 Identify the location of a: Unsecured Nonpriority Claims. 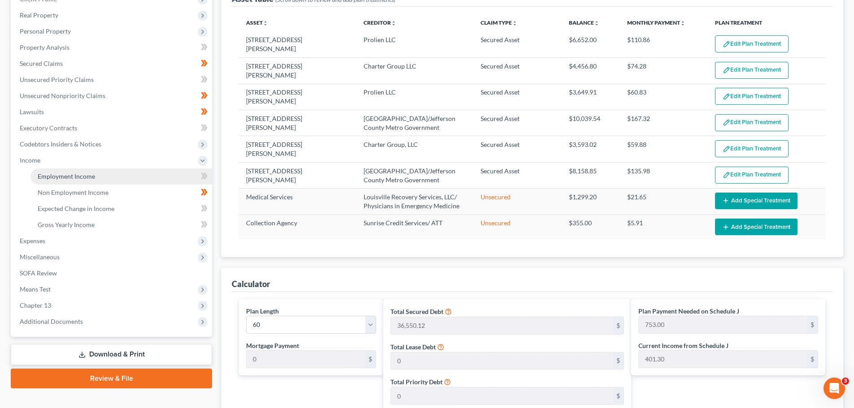
(112, 96).